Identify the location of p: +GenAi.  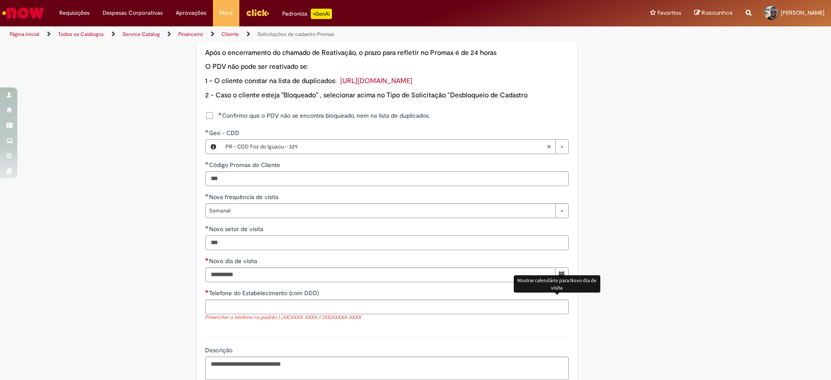
(321, 14).